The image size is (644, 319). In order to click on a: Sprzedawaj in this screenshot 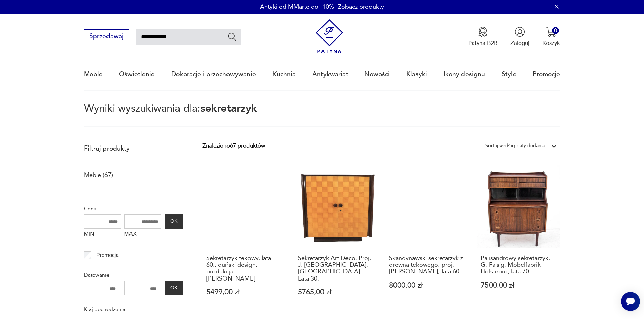, I will do `click(106, 37)`.